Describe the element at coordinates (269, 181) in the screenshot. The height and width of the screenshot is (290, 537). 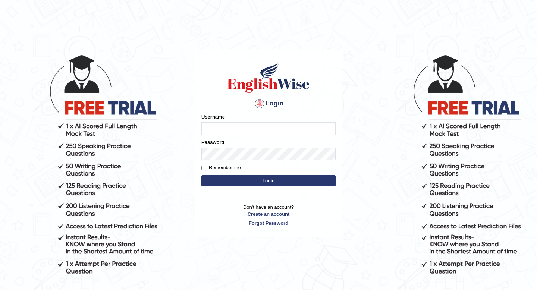
I see `button: Login` at that location.